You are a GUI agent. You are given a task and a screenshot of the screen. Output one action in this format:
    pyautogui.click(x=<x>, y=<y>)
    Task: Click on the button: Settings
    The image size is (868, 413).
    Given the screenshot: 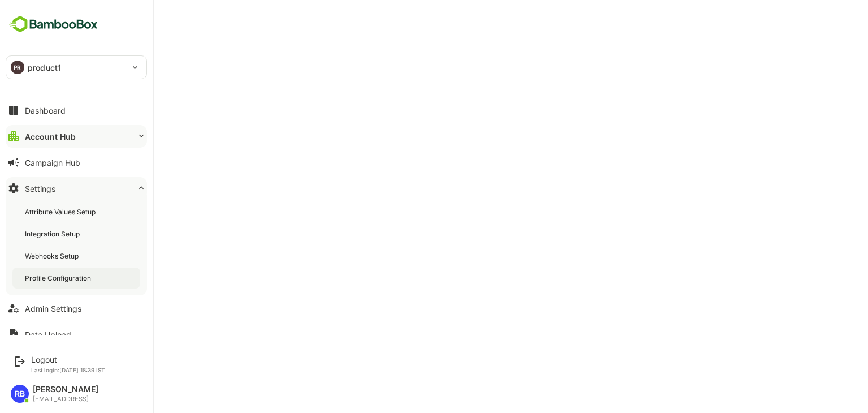 What is the action you would take?
    pyautogui.click(x=76, y=189)
    